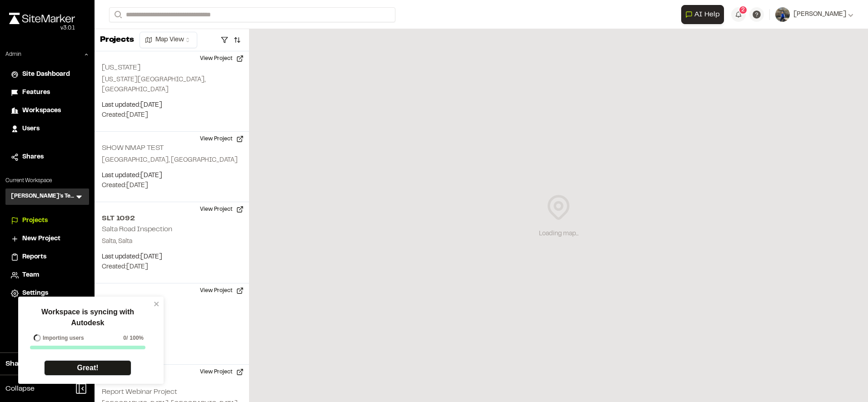  Describe the element at coordinates (34, 257) in the screenshot. I see `span: Reports` at that location.